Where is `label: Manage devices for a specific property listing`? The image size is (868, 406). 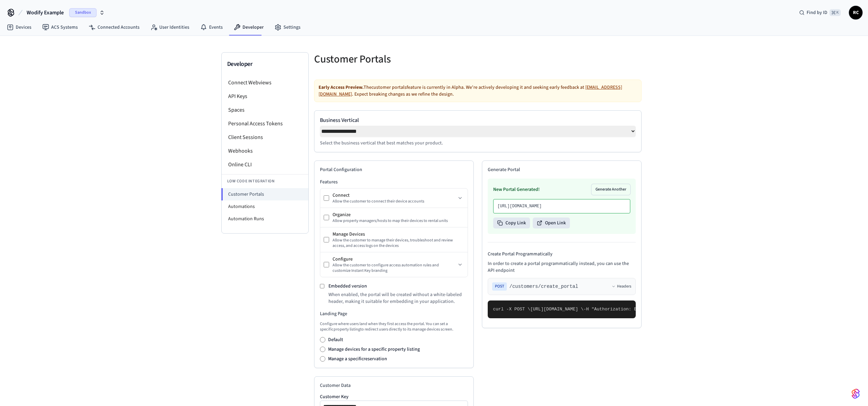 label: Manage devices for a specific property listing is located at coordinates (374, 349).